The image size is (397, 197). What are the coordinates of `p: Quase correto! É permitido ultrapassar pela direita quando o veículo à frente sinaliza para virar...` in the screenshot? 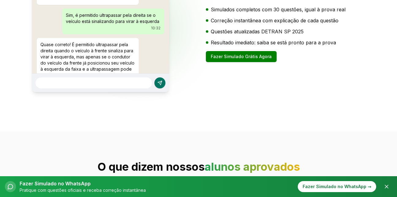 It's located at (88, 69).